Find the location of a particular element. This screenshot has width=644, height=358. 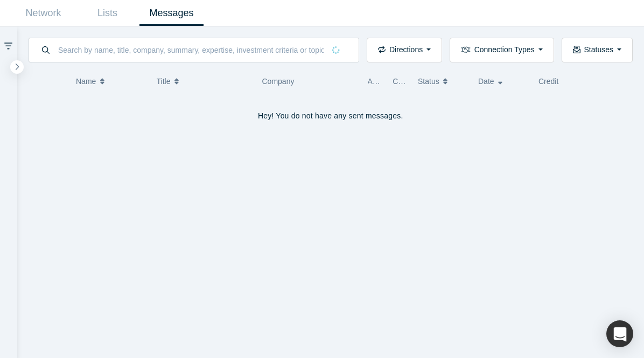

a: Network is located at coordinates (43, 13).